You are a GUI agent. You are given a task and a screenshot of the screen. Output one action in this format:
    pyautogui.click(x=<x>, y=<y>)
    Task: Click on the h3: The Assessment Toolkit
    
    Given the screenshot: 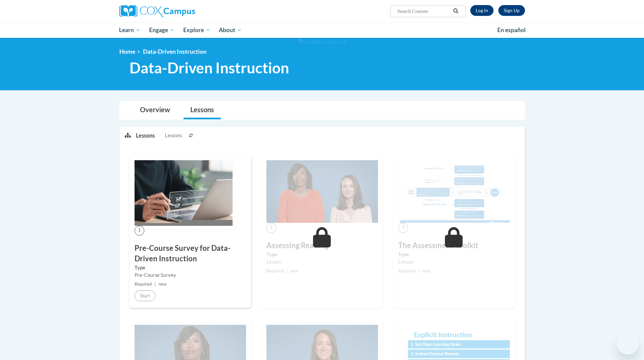 What is the action you would take?
    pyautogui.click(x=454, y=245)
    